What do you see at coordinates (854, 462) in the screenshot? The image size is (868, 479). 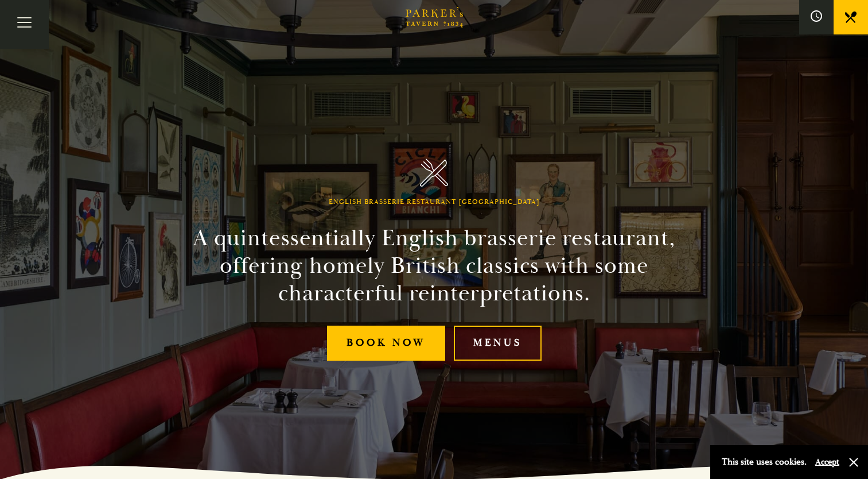 I see `button: Close and accept` at bounding box center [854, 462].